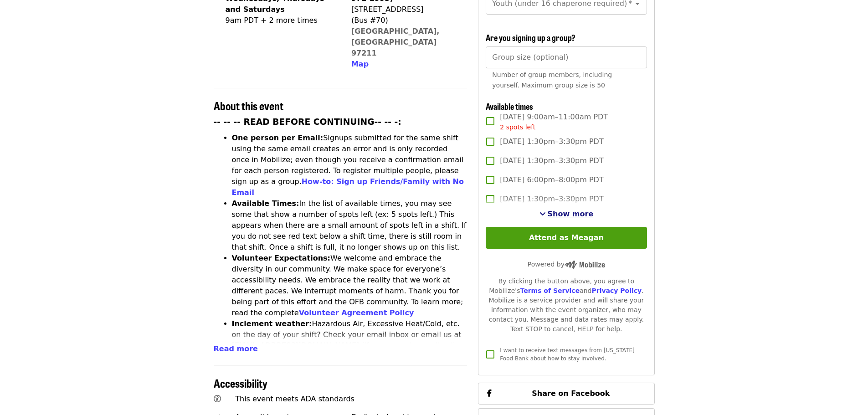 The image size is (868, 415). What do you see at coordinates (509, 106) in the screenshot?
I see `span: Available times` at bounding box center [509, 106].